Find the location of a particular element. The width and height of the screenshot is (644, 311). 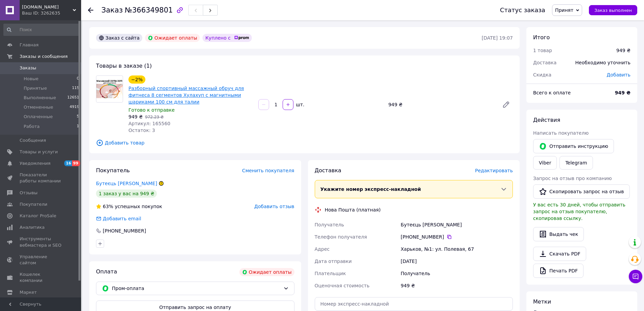

span: Заказ is located at coordinates (112, 10).